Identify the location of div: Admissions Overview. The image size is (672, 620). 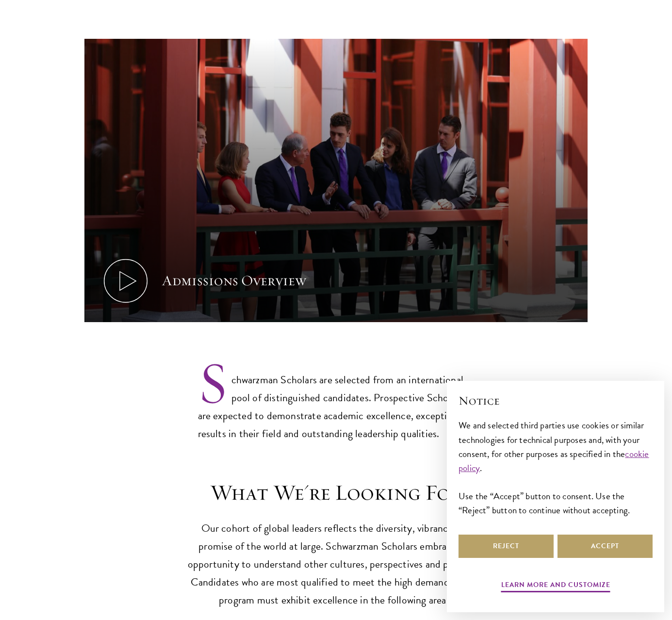
(234, 281).